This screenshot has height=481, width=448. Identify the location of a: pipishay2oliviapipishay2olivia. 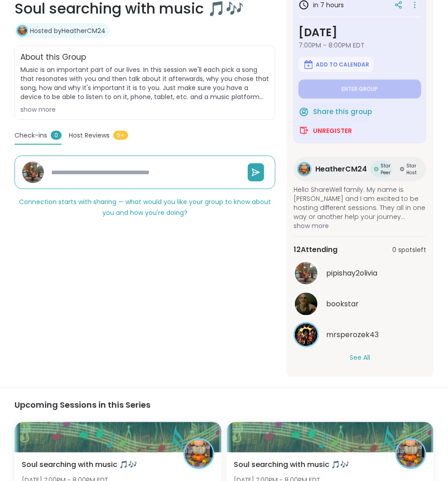
(360, 273).